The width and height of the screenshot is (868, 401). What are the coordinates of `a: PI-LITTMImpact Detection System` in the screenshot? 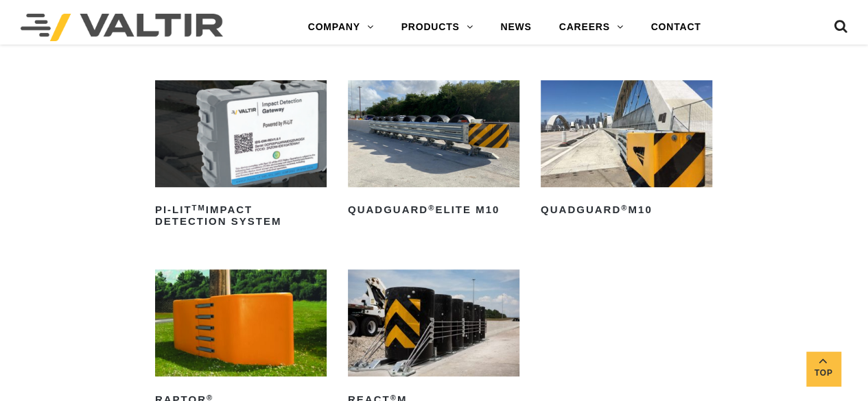 It's located at (241, 156).